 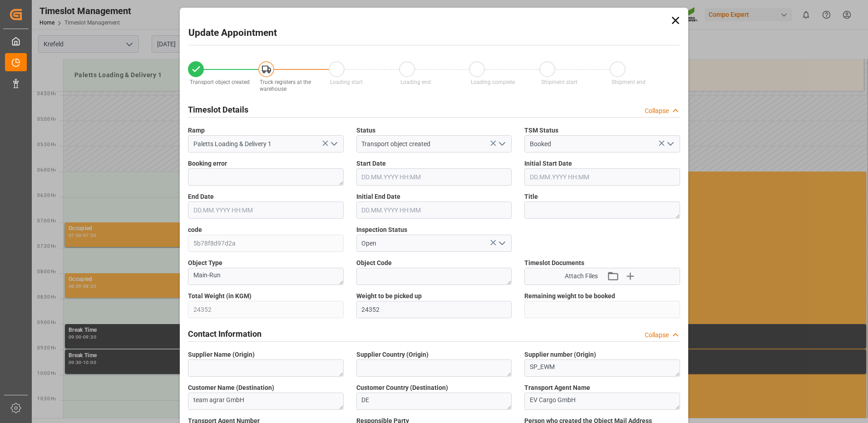 I want to click on span: Loading end, so click(x=416, y=82).